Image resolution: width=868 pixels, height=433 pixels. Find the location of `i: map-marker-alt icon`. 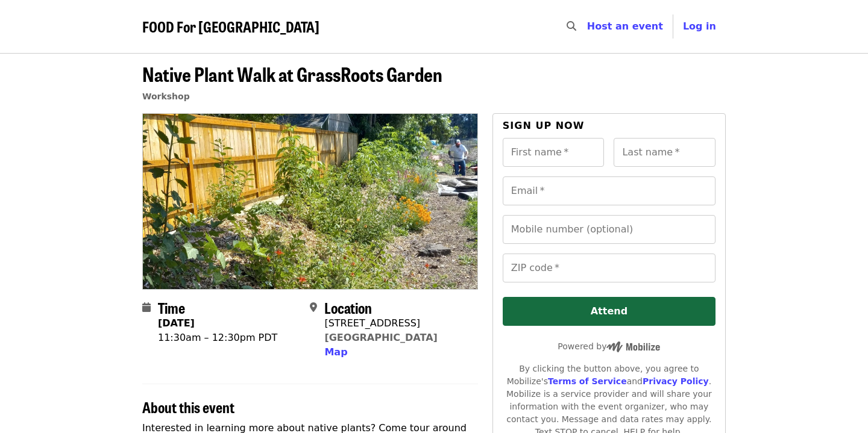

i: map-marker-alt icon is located at coordinates (314, 308).